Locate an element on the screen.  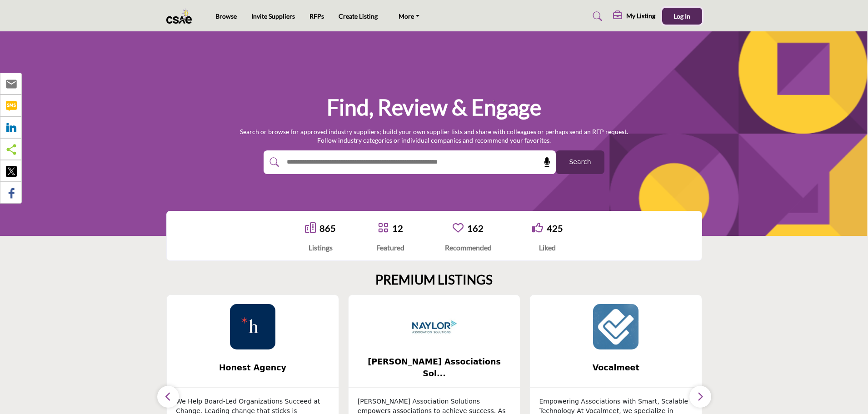
span: Honest Agency is located at coordinates (253, 368).